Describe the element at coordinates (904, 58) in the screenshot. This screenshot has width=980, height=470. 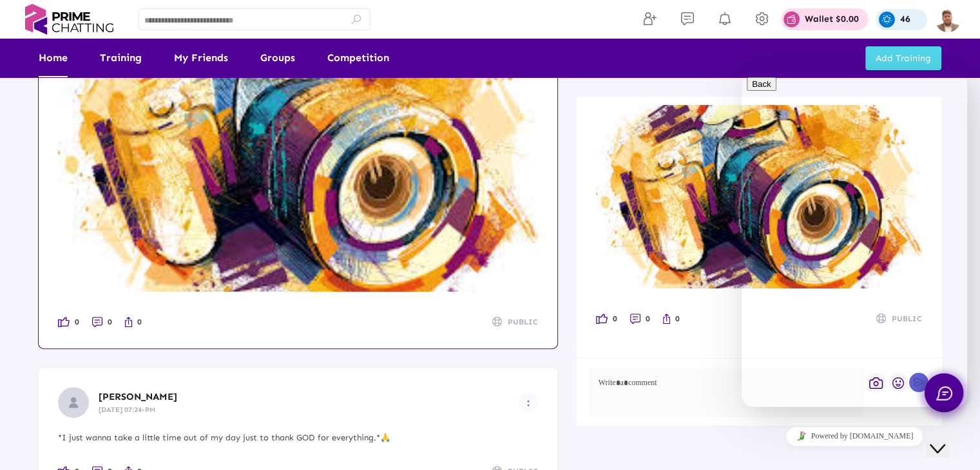
I see `button: Add Training` at that location.